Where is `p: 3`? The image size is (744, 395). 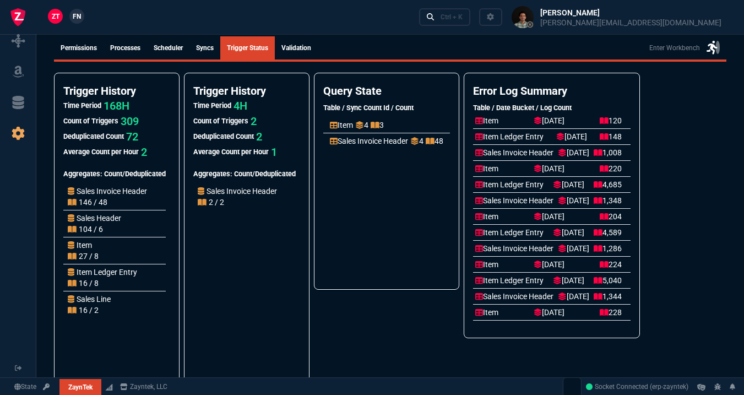
p: 3 is located at coordinates (377, 125).